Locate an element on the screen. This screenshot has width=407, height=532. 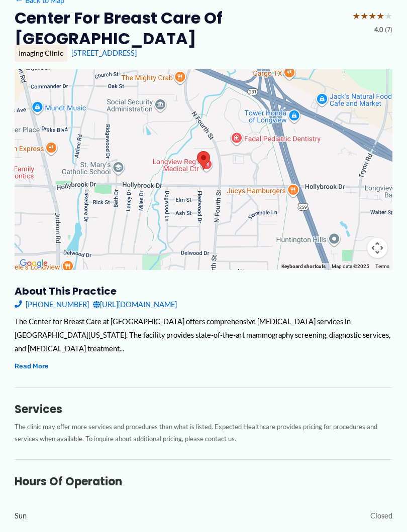
div: Imaging Clinic is located at coordinates (41, 53).